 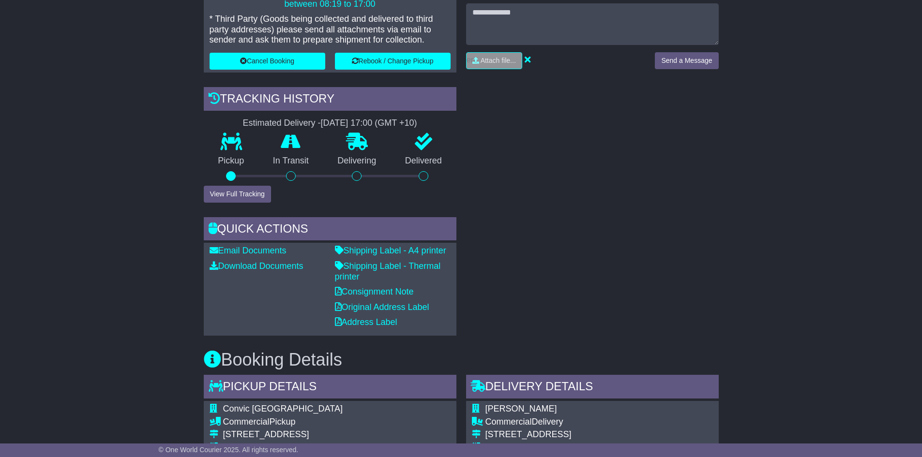 What do you see at coordinates (599, 422) in the screenshot?
I see `div: Delivery` at bounding box center [599, 422].